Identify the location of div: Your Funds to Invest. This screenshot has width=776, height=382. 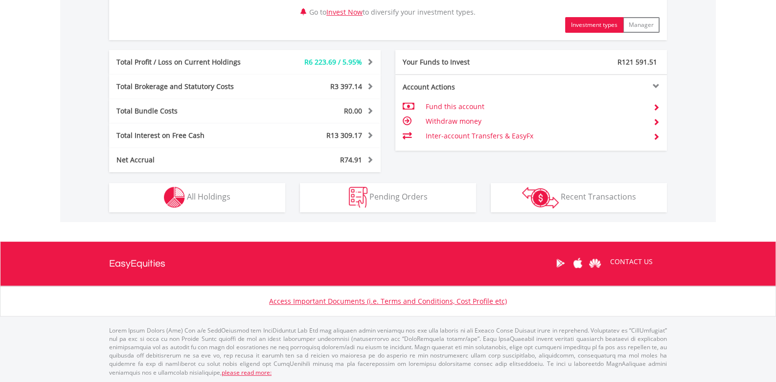
(464, 62).